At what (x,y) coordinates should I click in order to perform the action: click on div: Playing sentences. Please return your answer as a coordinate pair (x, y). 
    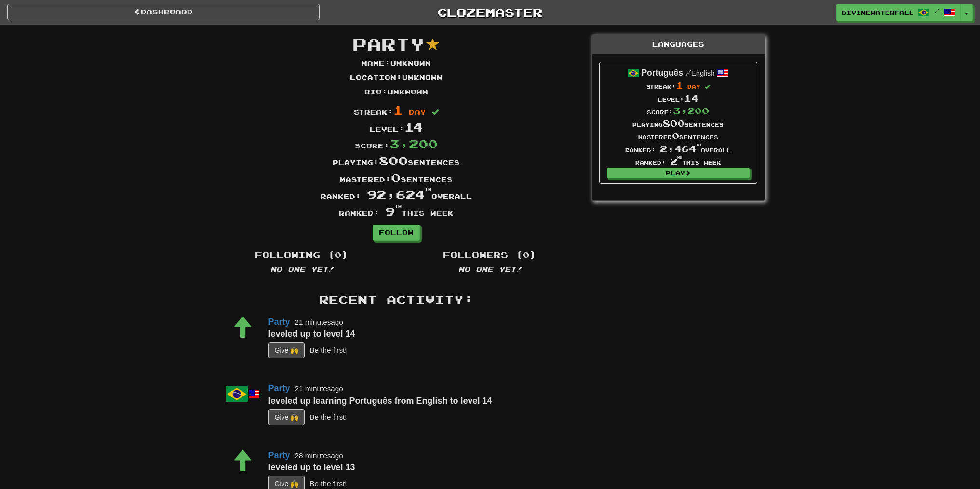
    Looking at the image, I should click on (678, 123).